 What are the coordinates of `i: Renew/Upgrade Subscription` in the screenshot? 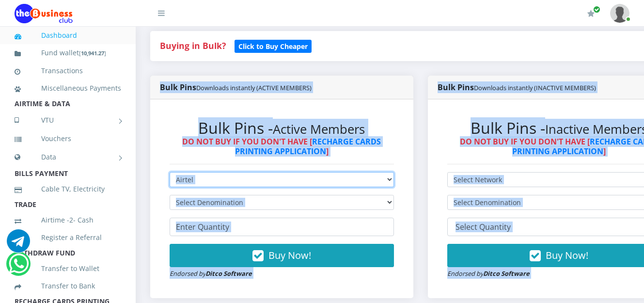 It's located at (591, 13).